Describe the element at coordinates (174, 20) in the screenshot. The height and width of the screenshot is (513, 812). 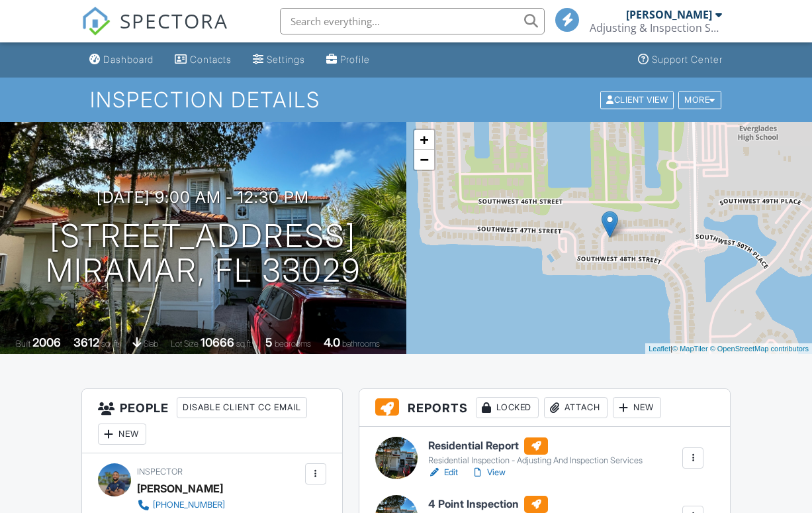
I see `span: SPECTORA` at that location.